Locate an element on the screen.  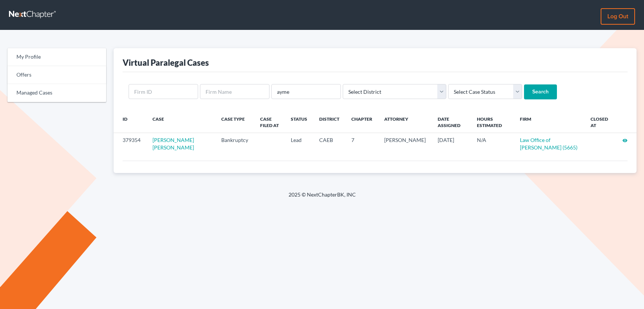
td: Lead is located at coordinates (299, 144).